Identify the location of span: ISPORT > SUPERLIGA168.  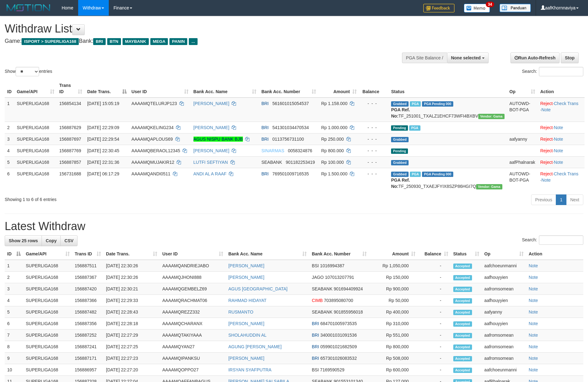
(50, 41).